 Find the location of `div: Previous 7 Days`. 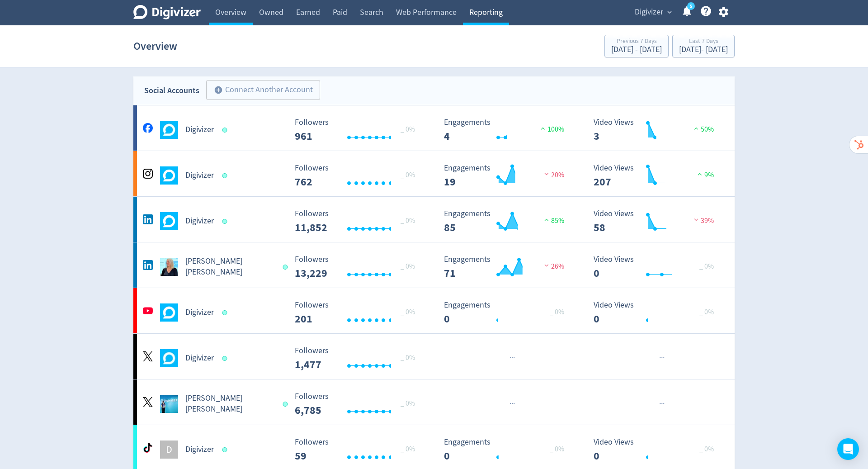

div: Previous 7 Days is located at coordinates (637, 42).